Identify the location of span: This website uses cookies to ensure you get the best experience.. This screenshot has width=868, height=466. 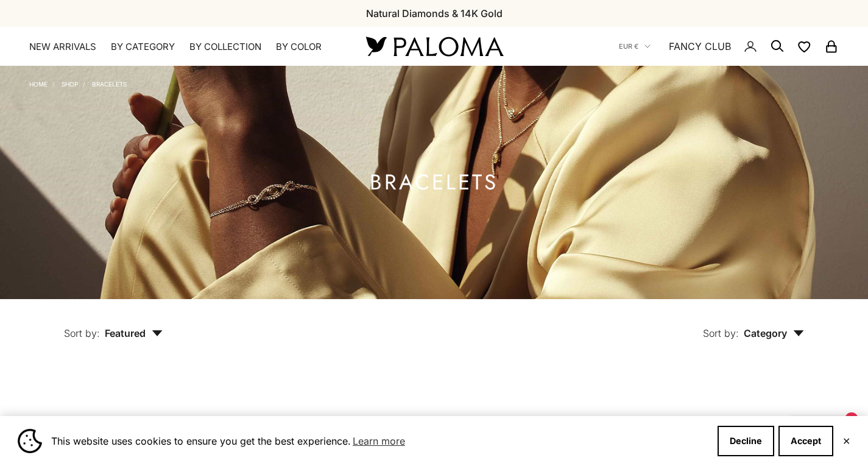
(380, 441).